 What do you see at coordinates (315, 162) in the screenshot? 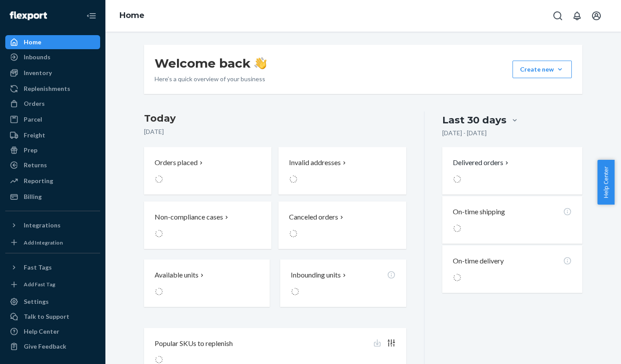
I see `p: Invalid addresses` at bounding box center [315, 162].